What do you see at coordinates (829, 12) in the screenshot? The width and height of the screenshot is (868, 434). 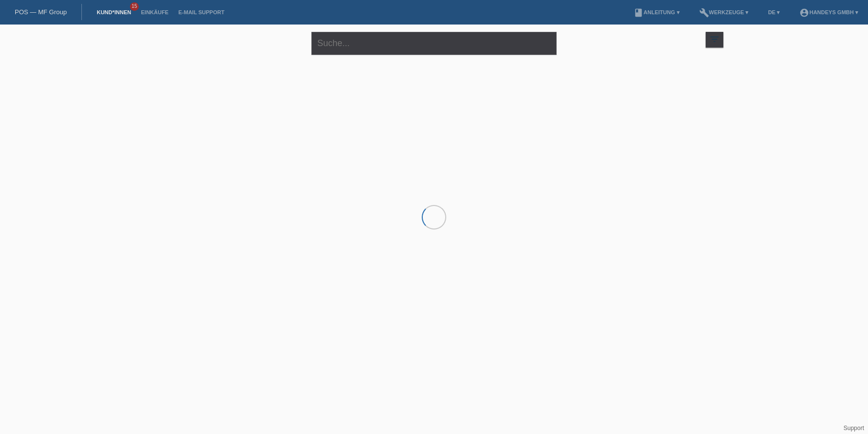 I see `a: account_circleHandeys GmbH ▾` at bounding box center [829, 12].